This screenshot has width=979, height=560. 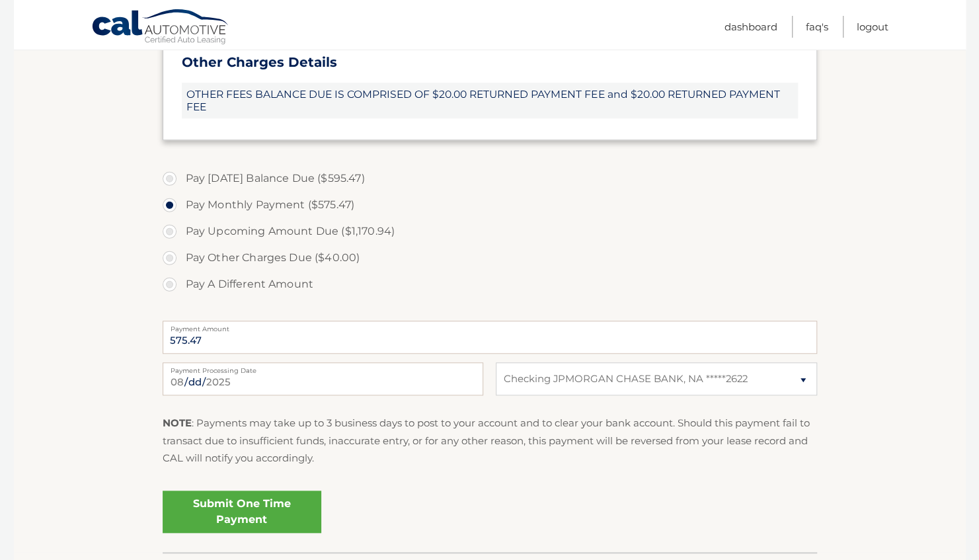 What do you see at coordinates (242, 512) in the screenshot?
I see `a: Submit One Time Payment` at bounding box center [242, 512].